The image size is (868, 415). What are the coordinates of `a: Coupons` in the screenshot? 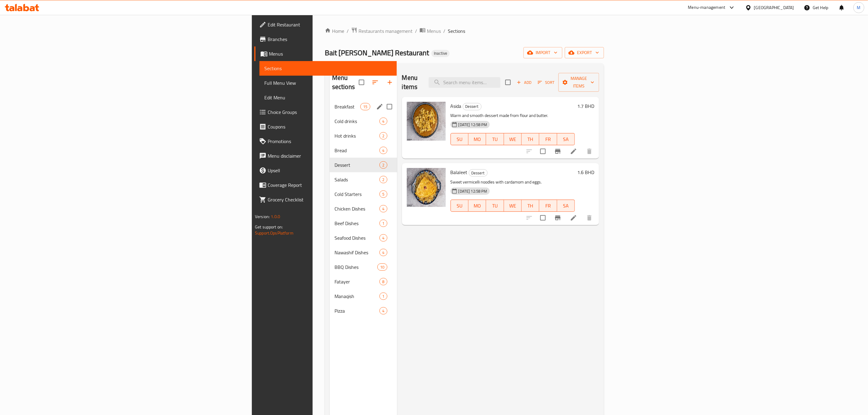 It's located at (326, 127).